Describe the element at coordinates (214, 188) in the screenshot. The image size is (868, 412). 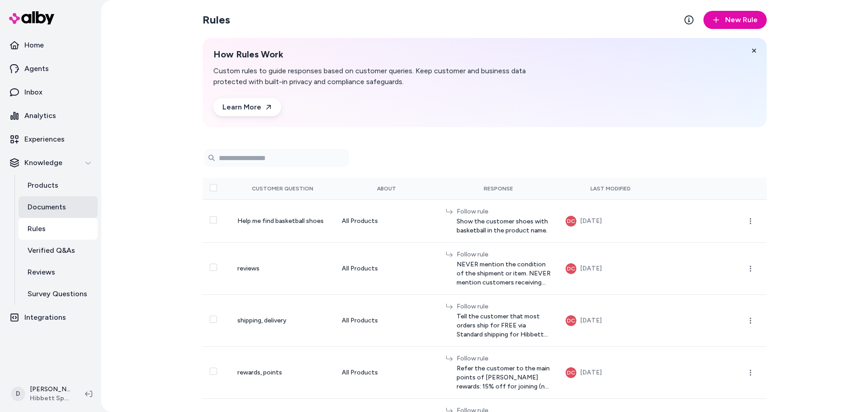
I see `button: Select all` at that location.